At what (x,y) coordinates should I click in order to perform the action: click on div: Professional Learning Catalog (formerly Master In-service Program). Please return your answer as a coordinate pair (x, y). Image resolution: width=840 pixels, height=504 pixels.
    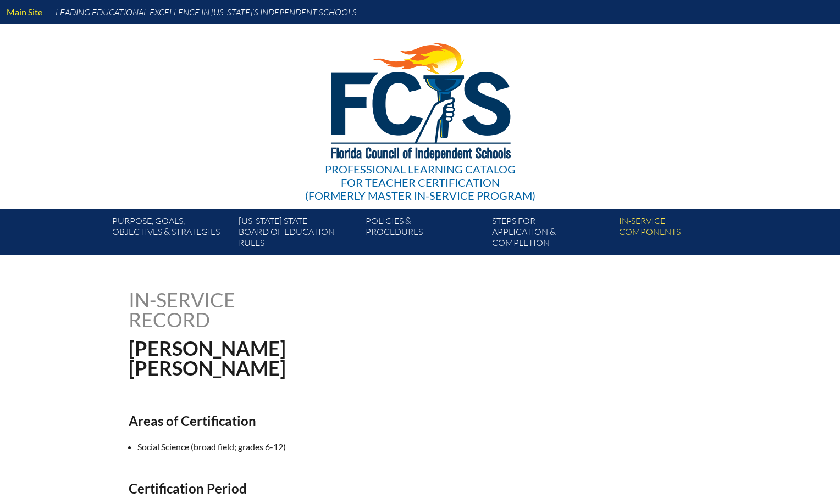
    Looking at the image, I should click on (420, 182).